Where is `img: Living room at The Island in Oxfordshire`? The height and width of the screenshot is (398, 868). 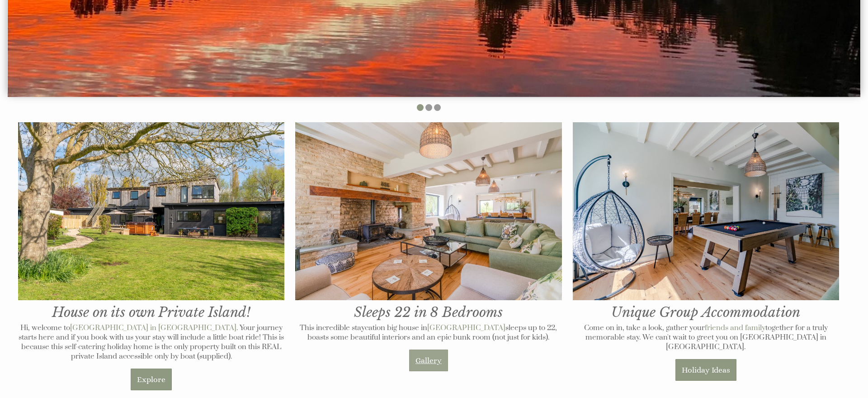 img: Living room at The Island in Oxfordshire is located at coordinates (428, 210).